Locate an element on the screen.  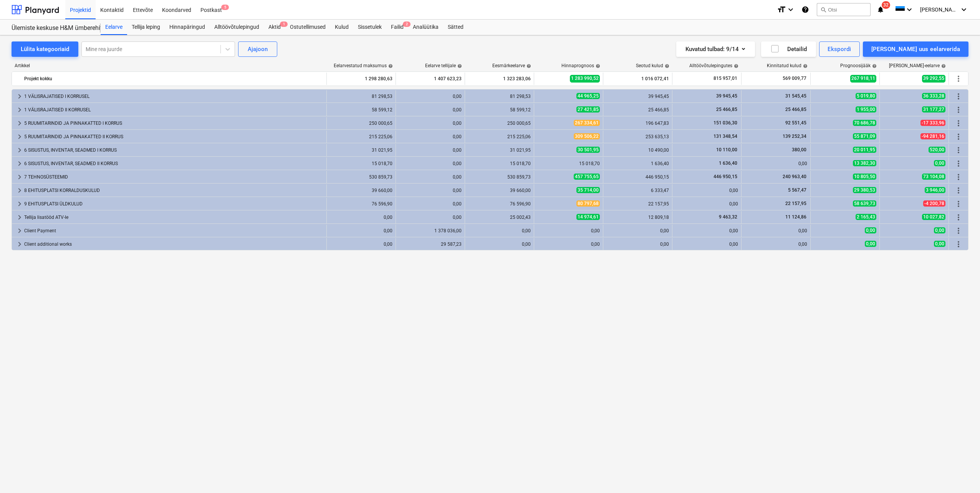
div: 76 596,90 is located at coordinates (499, 204).